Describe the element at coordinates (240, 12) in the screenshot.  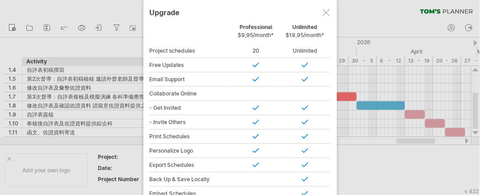
I see `div: Upgrade` at that location.